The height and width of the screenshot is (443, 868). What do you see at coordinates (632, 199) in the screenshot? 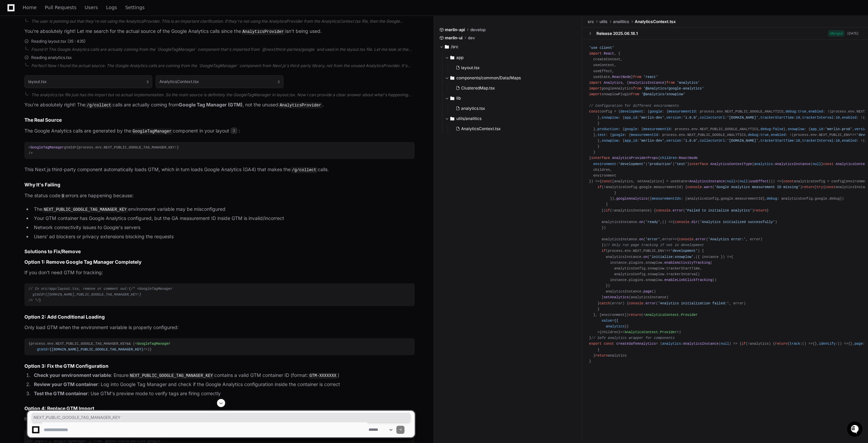
I see `span: googleAnalytics` at bounding box center [632, 199].